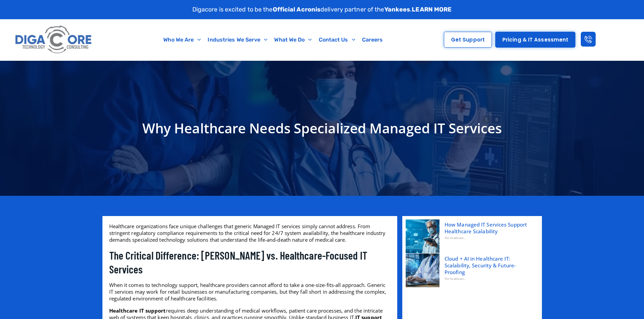  I want to click on a: LEARN MORE, so click(432, 9).